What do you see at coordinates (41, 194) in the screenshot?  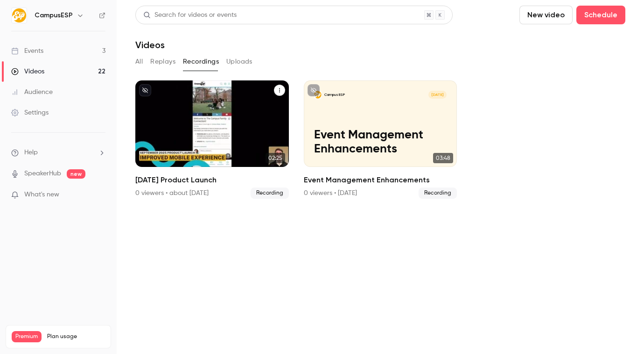 I see `span: What's new` at bounding box center [41, 194].